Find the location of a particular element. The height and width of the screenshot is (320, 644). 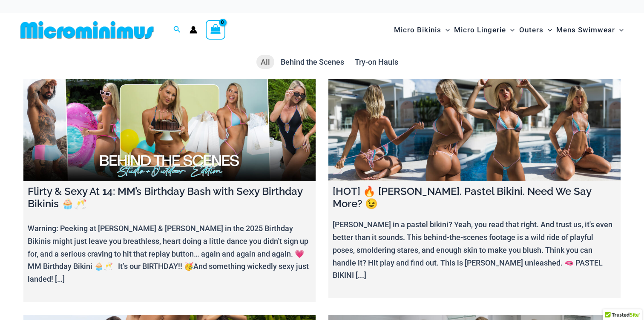

a: Micro BikinisMenu ToggleMenu Toggle is located at coordinates (422, 30).